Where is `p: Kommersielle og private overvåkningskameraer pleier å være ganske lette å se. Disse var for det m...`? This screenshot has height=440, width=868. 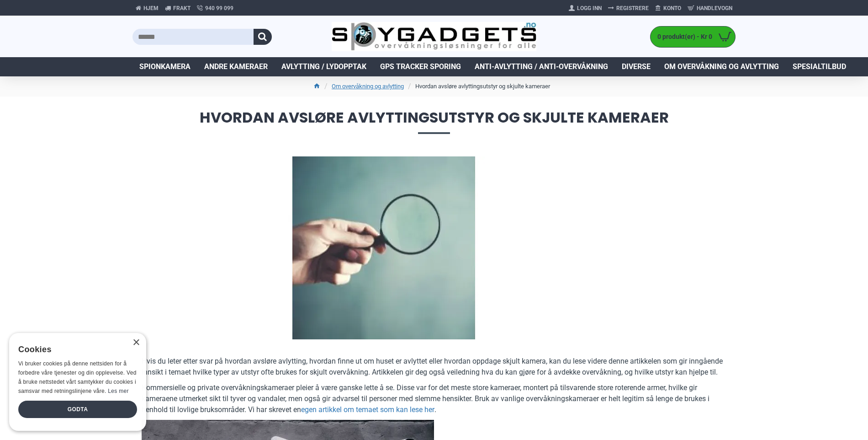
p: Kommersielle og private overvåkningskameraer pleier å være ganske lette å se. Disse var for det m... is located at coordinates (434, 398).